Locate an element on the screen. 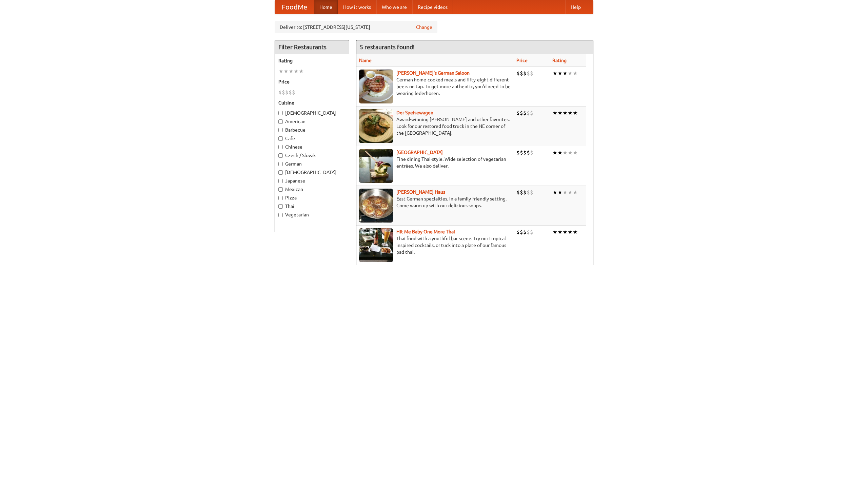 This screenshot has width=868, height=480. img: speisewagen.jpg is located at coordinates (376, 126).